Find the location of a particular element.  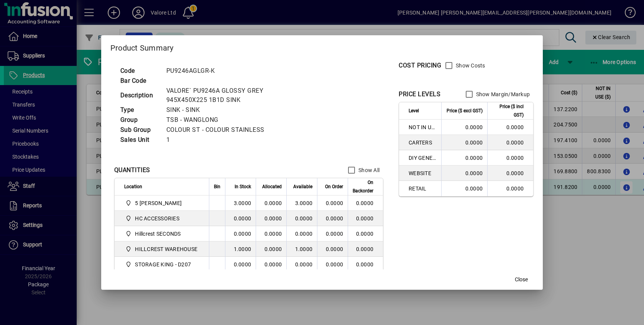

td: SINK - SINK is located at coordinates (232, 110).